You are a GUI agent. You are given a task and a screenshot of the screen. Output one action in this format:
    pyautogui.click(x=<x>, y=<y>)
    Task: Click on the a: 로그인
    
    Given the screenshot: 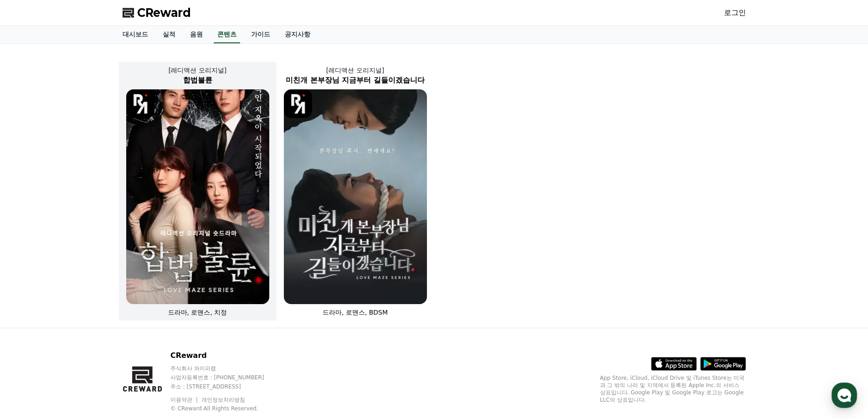 What is the action you would take?
    pyautogui.click(x=735, y=13)
    